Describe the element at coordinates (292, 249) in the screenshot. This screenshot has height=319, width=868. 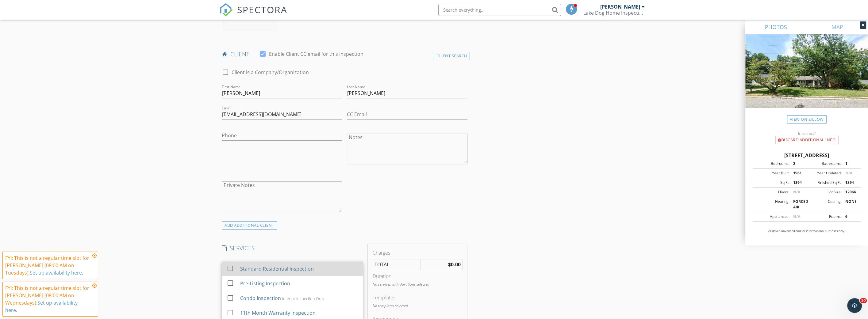
I see `h4: SERVICES` at that location.